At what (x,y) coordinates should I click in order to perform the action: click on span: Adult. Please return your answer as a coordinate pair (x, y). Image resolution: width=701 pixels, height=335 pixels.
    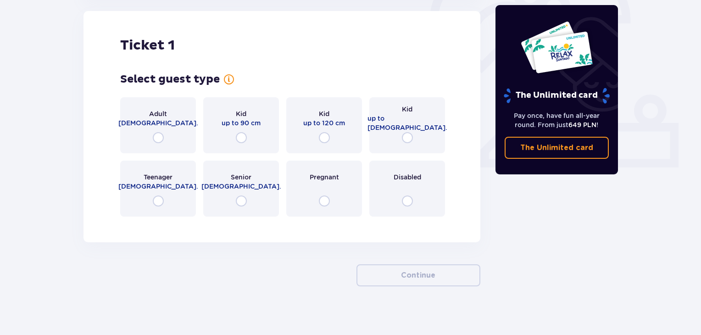
    Looking at the image, I should click on (158, 114).